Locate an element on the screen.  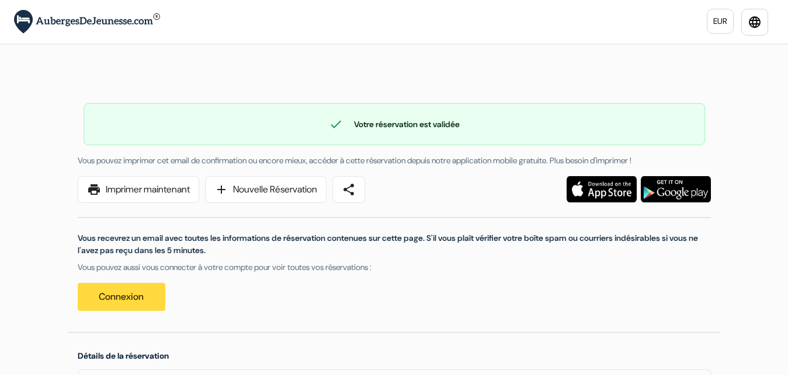
a: language is located at coordinates (754, 22).